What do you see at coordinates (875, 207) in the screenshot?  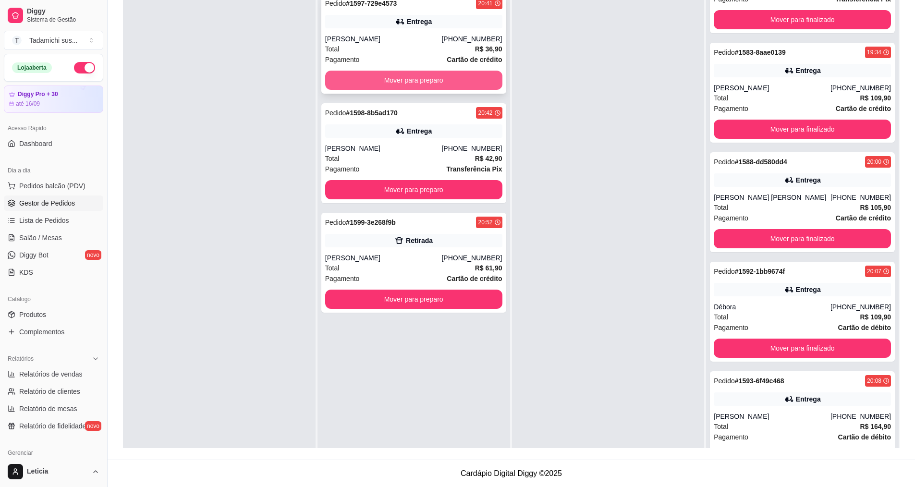 I see `strong: R$ 105,90` at bounding box center [875, 207].